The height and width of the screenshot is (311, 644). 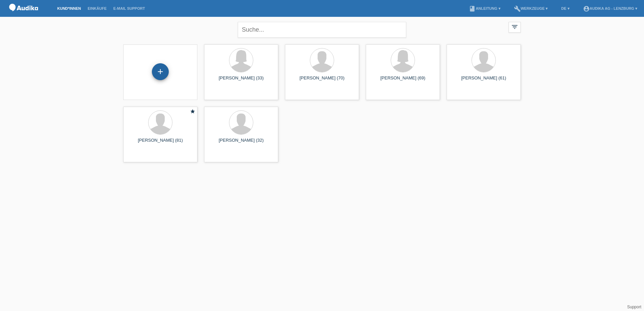 What do you see at coordinates (97, 9) in the screenshot?
I see `a: Einkäufe` at bounding box center [97, 9].